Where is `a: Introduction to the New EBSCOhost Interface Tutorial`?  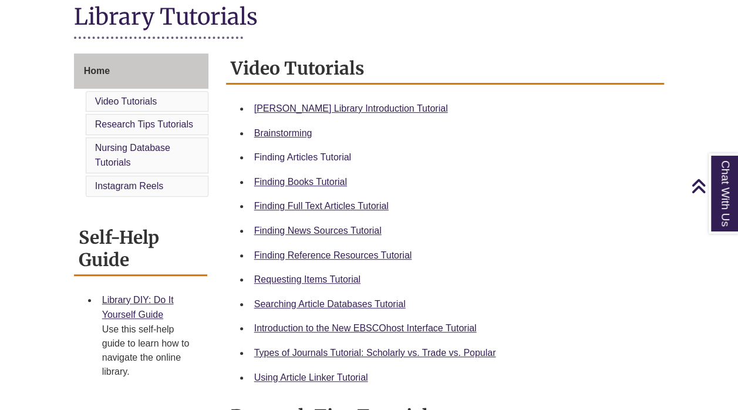
a: Introduction to the New EBSCOhost Interface Tutorial is located at coordinates (365, 328).